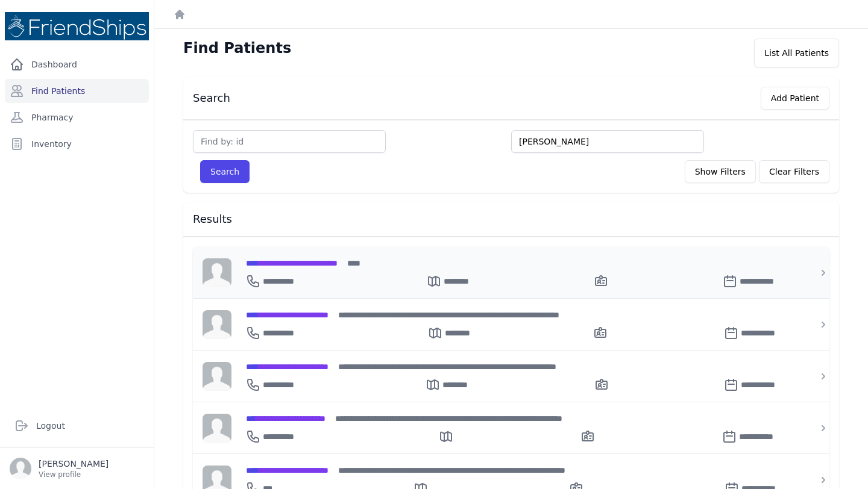 The height and width of the screenshot is (489, 868). Describe the element at coordinates (720, 172) in the screenshot. I see `button: Show Filters` at that location.